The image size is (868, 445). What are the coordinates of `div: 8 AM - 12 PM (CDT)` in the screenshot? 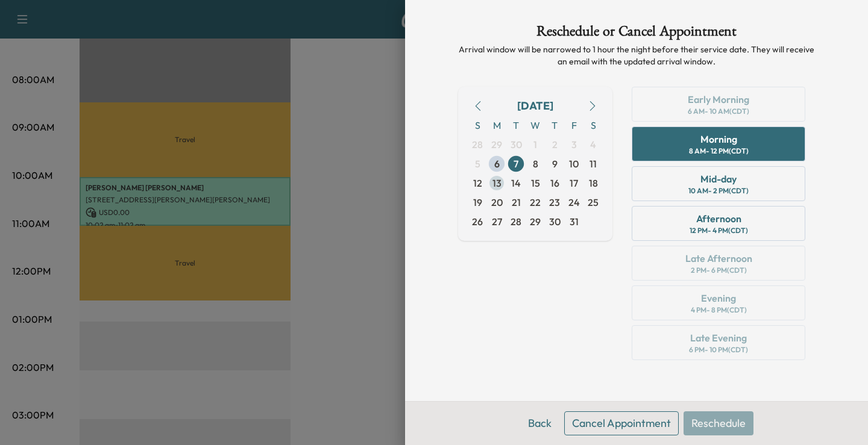 It's located at (718, 151).